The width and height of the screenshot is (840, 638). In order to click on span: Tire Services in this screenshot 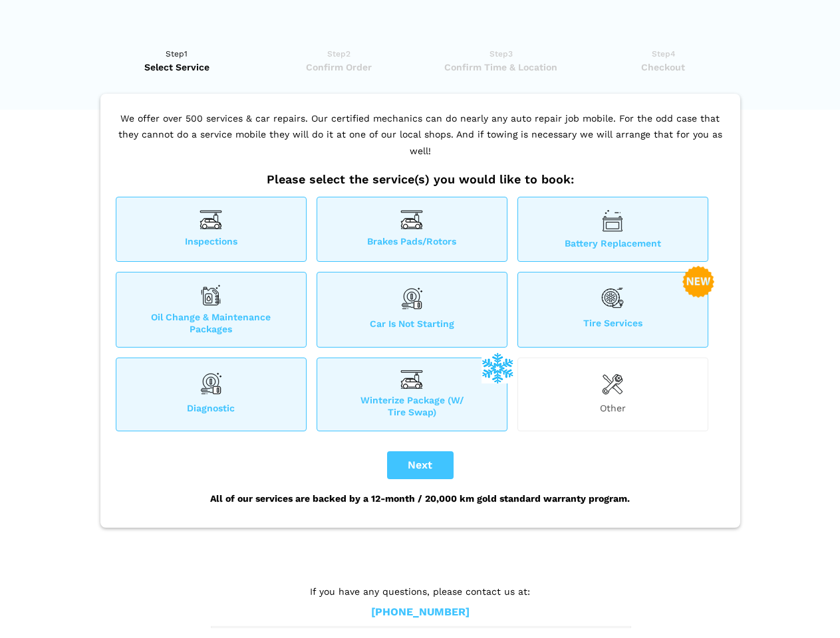, I will do `click(613, 326)`.